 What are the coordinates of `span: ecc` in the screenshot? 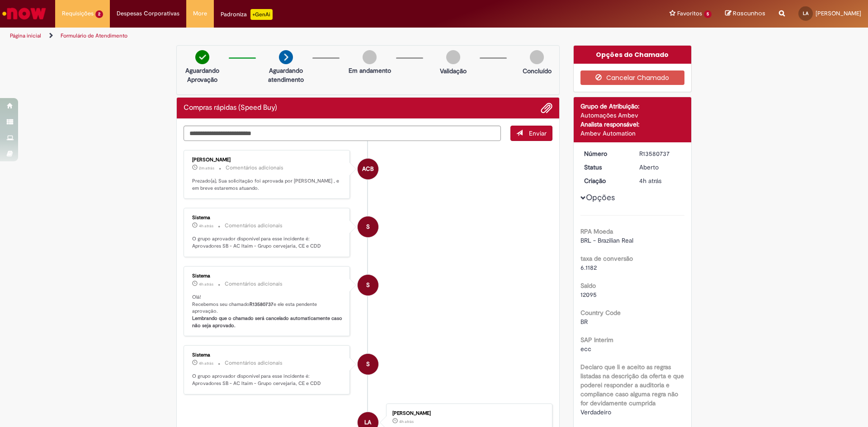 It's located at (586, 349).